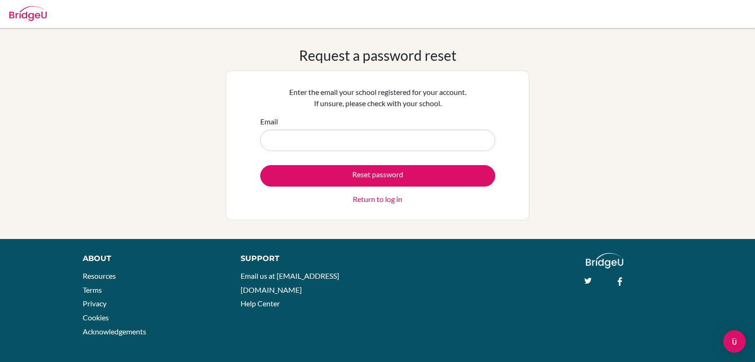 The image size is (755, 362). I want to click on a: Privacy, so click(94, 303).